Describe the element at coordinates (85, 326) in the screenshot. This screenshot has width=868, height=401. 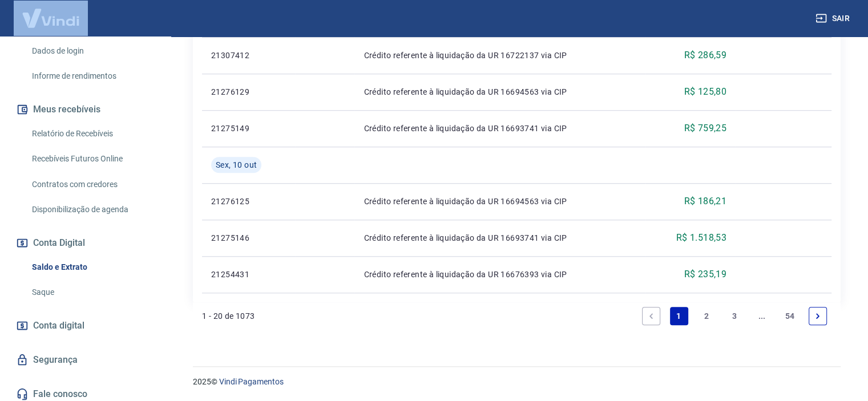
I see `a: Conta digital` at that location.